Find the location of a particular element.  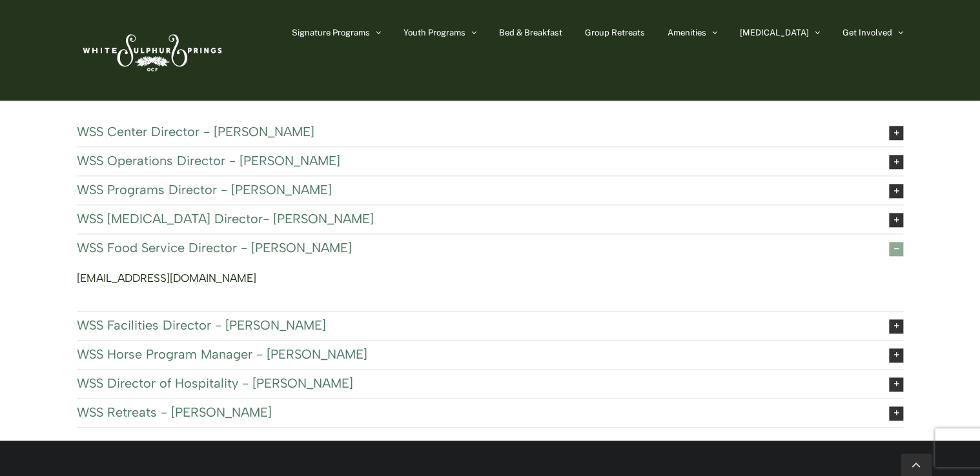

span: Amenities is located at coordinates (687, 32).